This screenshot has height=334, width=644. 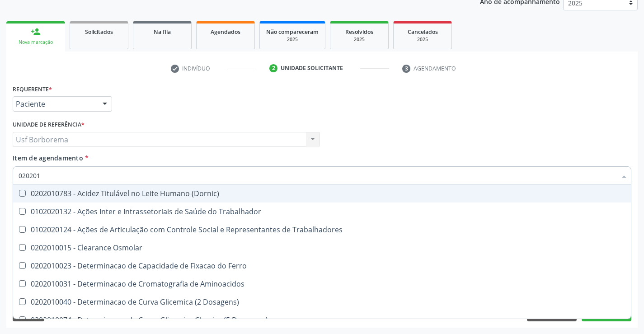 I want to click on div: 0202010040 - Determinacao de Curva Glicemica (2 Dosagens), so click(x=322, y=302).